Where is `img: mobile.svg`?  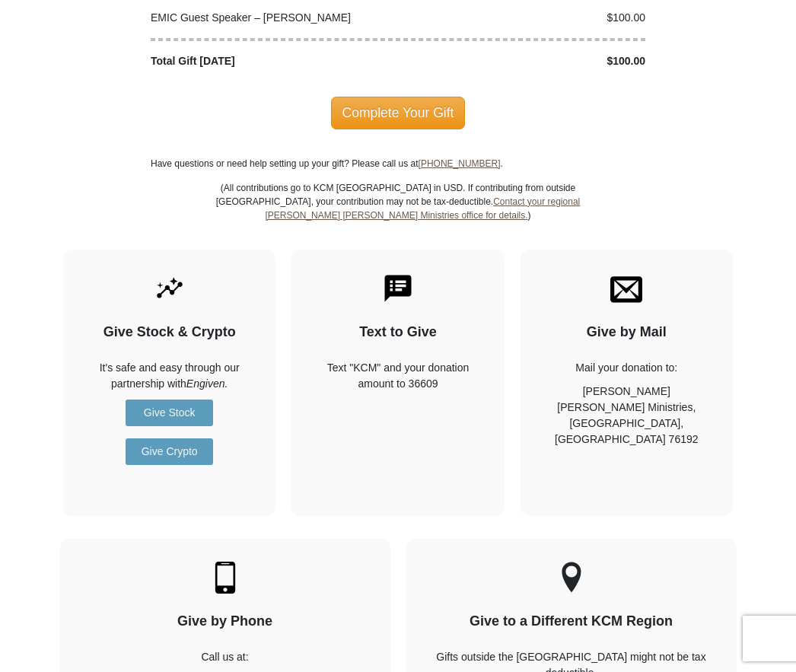
img: mobile.svg is located at coordinates (225, 578).